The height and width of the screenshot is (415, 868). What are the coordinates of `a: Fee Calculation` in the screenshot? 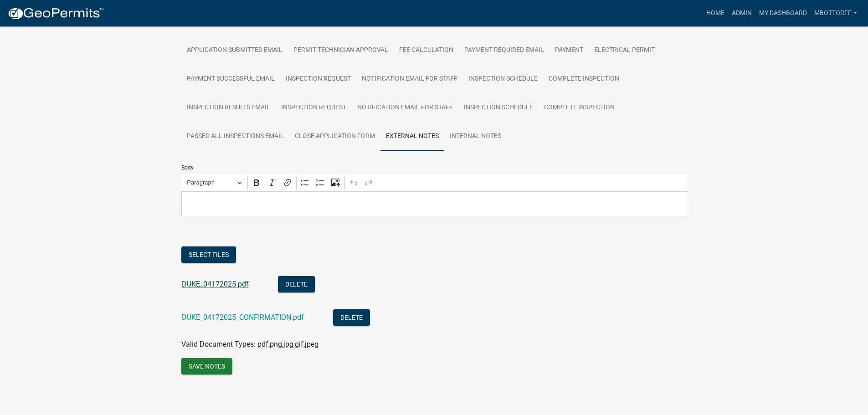 It's located at (426, 50).